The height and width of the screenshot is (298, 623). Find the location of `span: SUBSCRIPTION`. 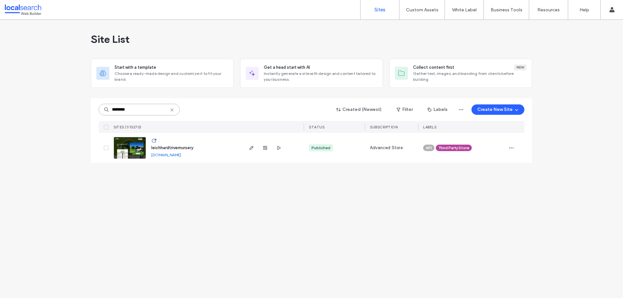

span: SUBSCRIPTION is located at coordinates (384, 127).